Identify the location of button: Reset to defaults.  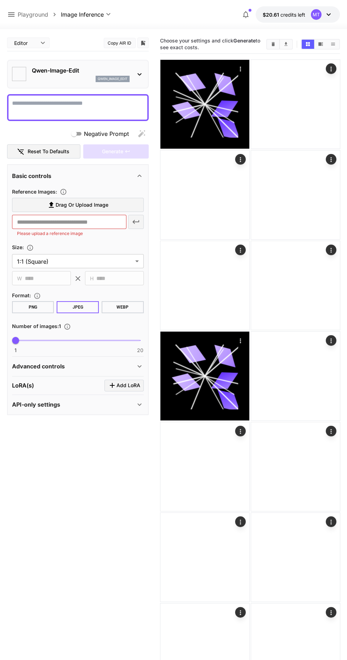
(44, 151).